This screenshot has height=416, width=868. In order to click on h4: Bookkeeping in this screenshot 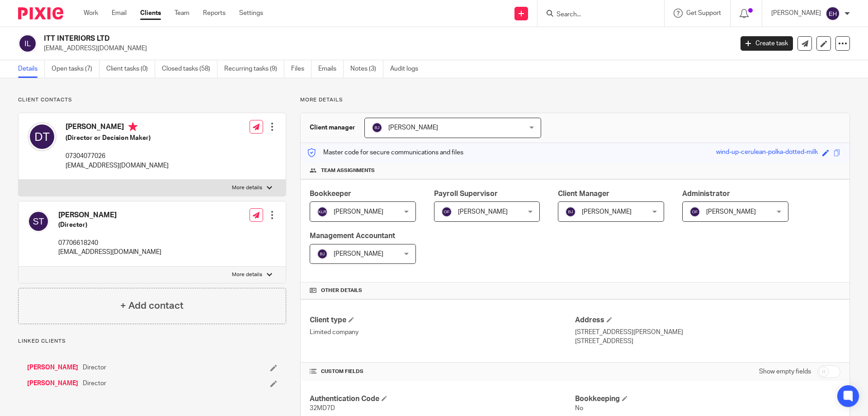, I will do `click(708, 399)`.